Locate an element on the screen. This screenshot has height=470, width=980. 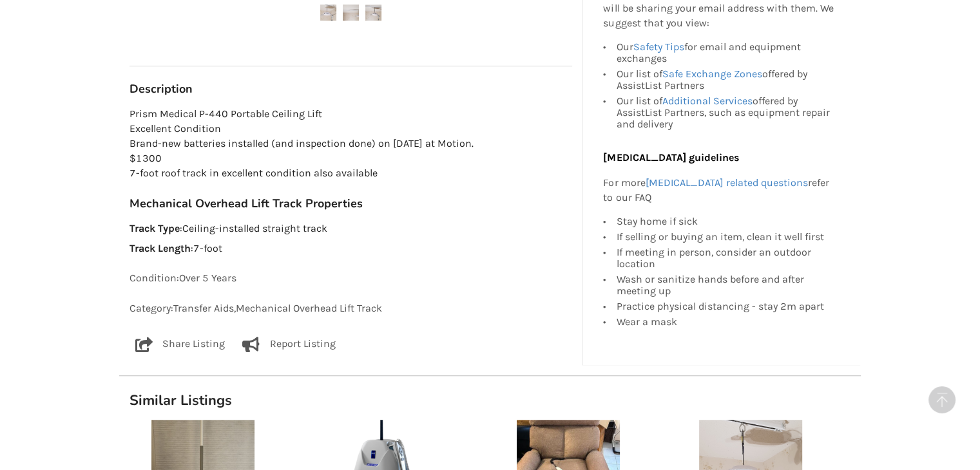
p: Share Listing is located at coordinates (193, 344).